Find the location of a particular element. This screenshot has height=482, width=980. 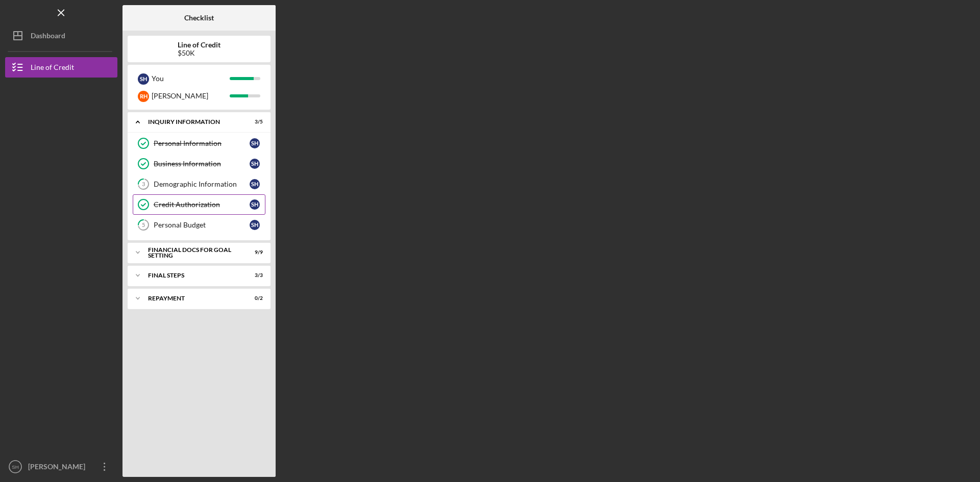

div: You is located at coordinates (190, 78).